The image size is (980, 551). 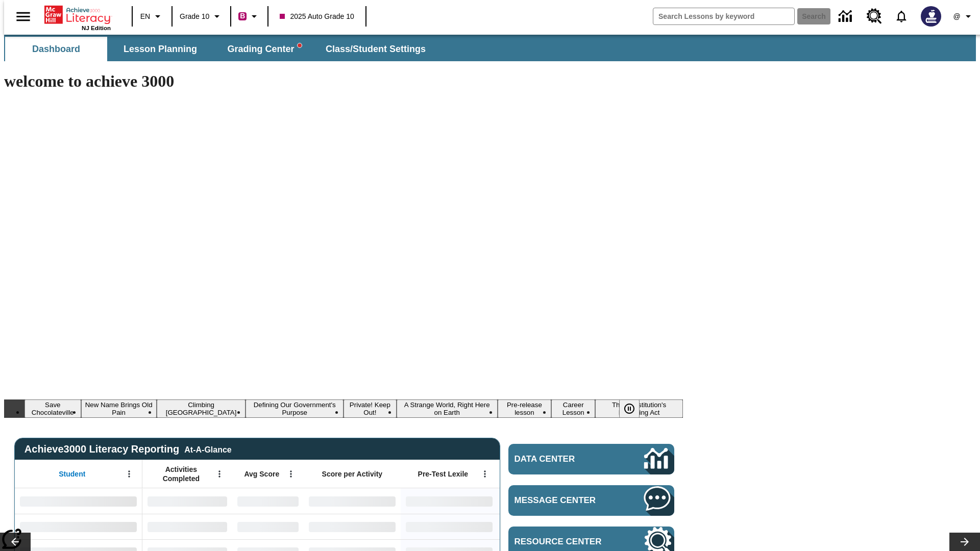 I want to click on a: Notifications, so click(x=902, y=16).